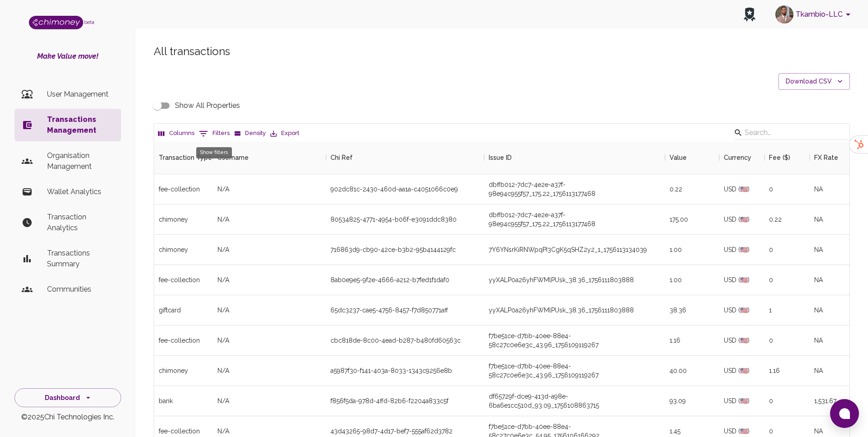 The height and width of the screenshot is (437, 868). I want to click on div: f856f5da-978d-4ffd-82b6-f2204a833c5f, so click(389, 401).